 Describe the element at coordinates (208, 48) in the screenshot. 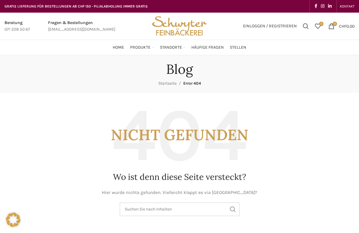

I see `a: Häufige Fragen` at that location.